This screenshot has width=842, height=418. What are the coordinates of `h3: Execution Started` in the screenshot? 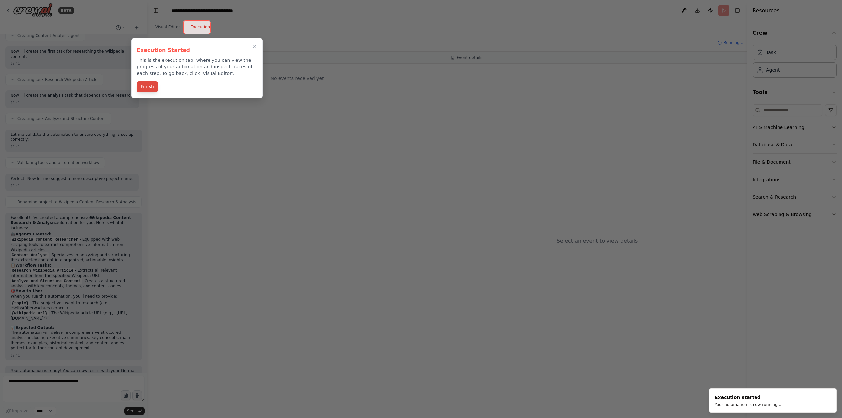 It's located at (197, 50).